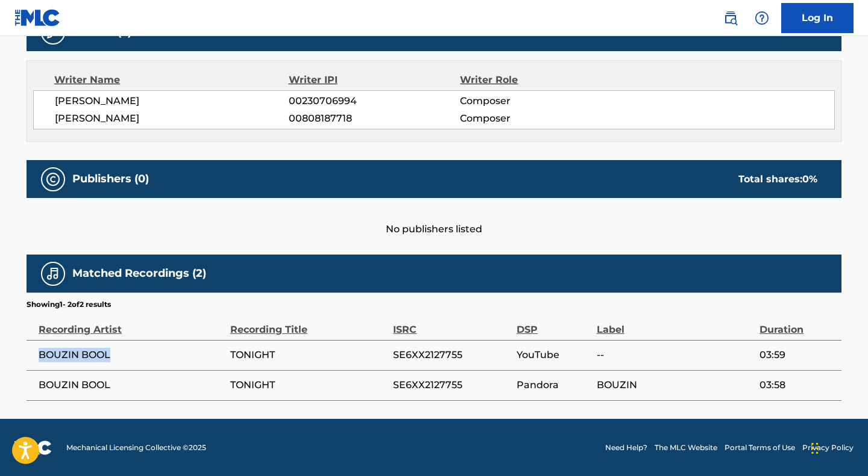 The height and width of the screenshot is (476, 868). I want to click on img: help, so click(762, 18).